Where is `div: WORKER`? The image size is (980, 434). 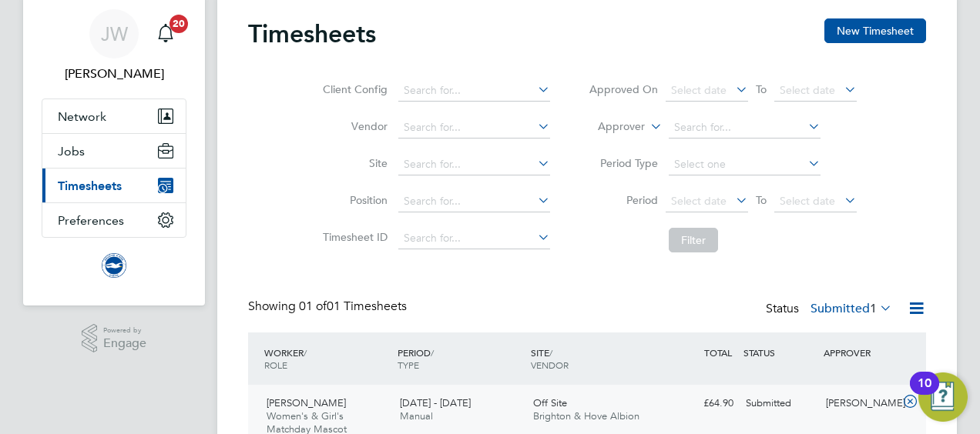
div: WORKER is located at coordinates (327, 358).